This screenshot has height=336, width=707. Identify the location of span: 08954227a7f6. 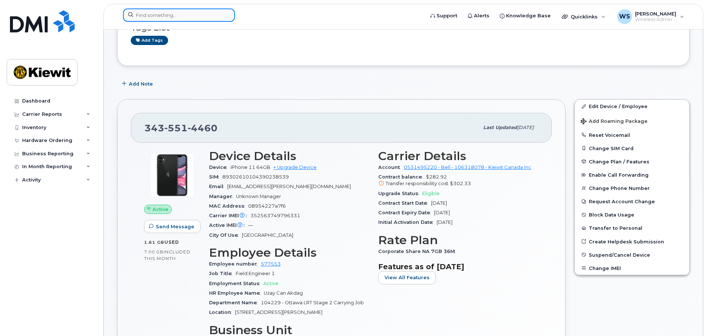
(267, 206).